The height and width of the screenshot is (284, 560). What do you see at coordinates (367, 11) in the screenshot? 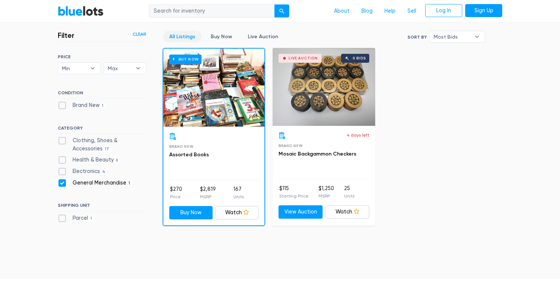
I see `a: Blog` at bounding box center [367, 11].